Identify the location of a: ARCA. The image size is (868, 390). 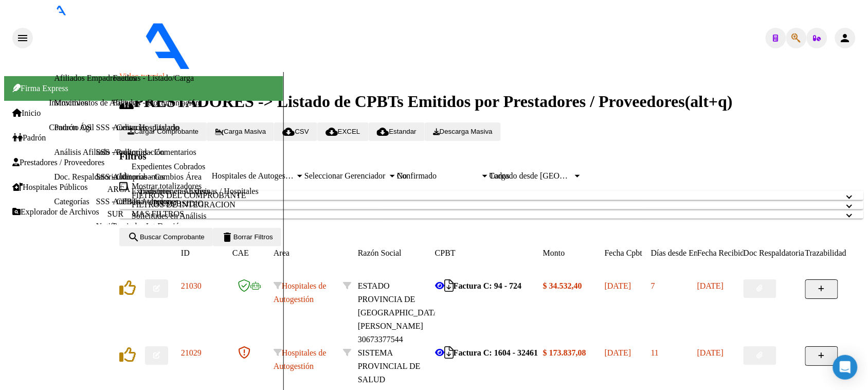
(119, 189).